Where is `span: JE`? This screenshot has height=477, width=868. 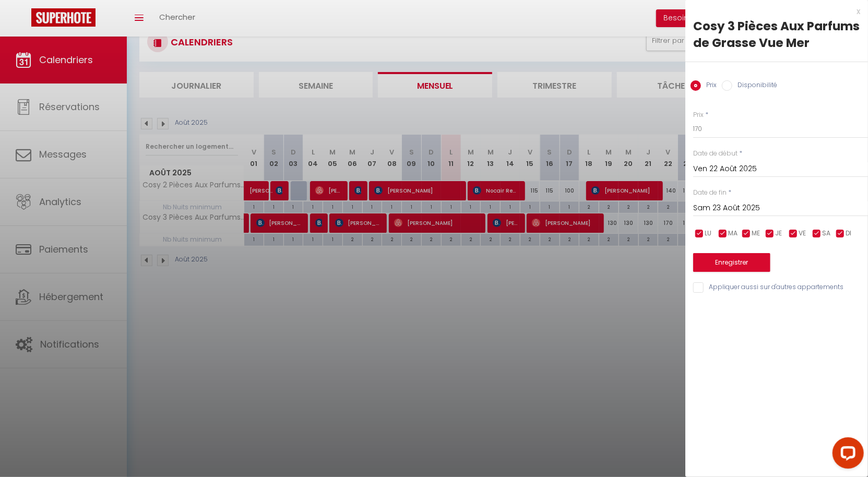
span: JE is located at coordinates (778, 233).